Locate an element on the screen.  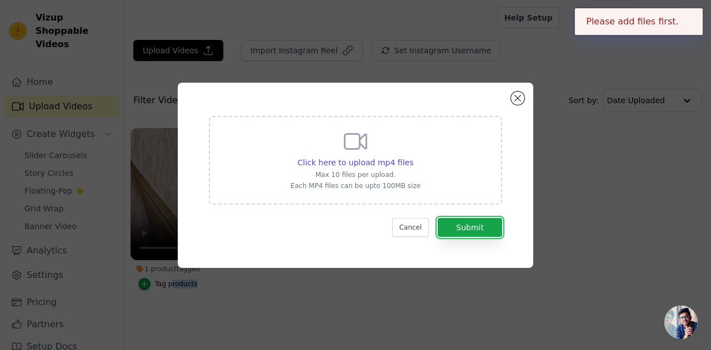
p: Max 10 files per upload. is located at coordinates (355, 175).